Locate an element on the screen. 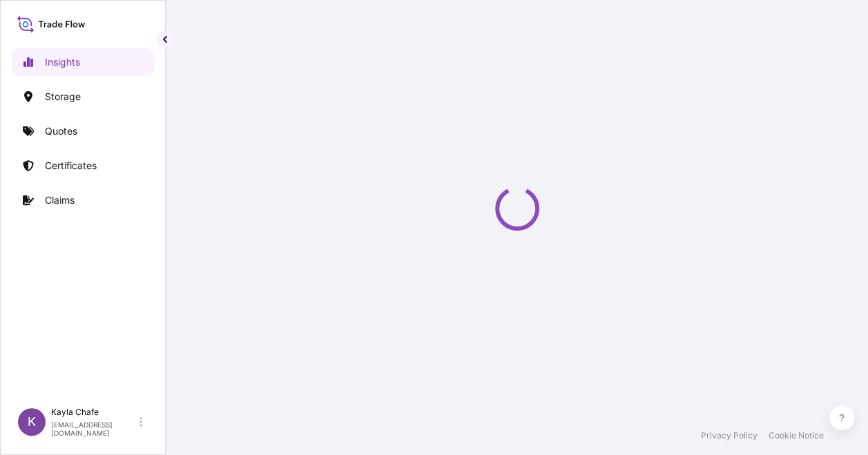  a: Insights is located at coordinates (83, 62).